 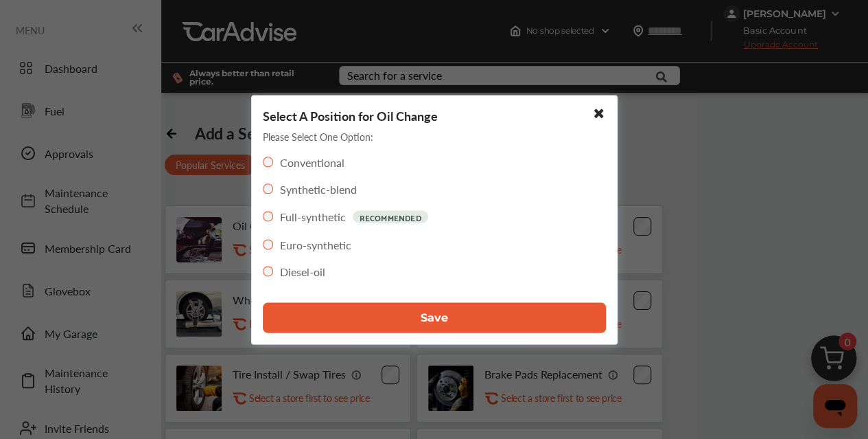 I want to click on p: Select A Position for Oil Change, so click(x=350, y=115).